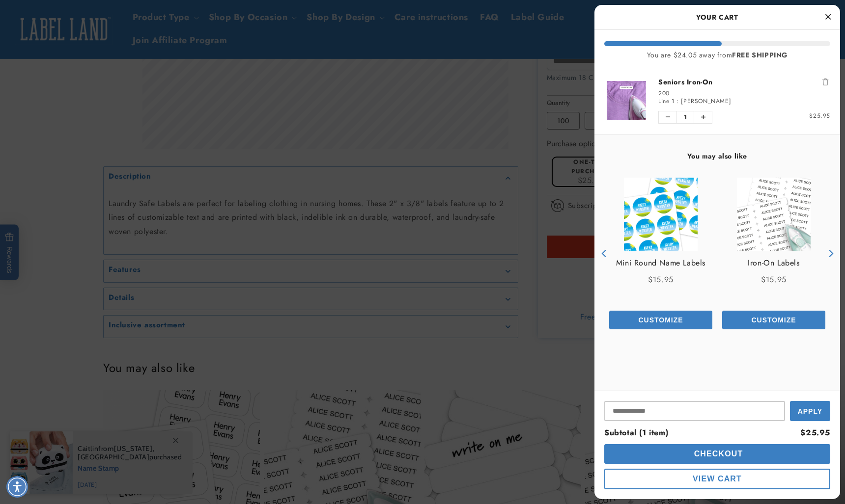 The height and width of the screenshot is (504, 845). What do you see at coordinates (744, 93) in the screenshot?
I see `div: 200` at bounding box center [744, 93].